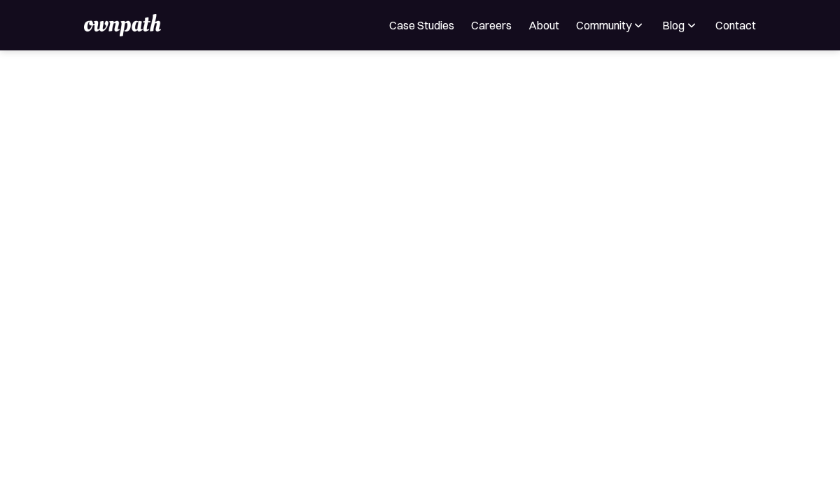 Image resolution: width=840 pixels, height=504 pixels. I want to click on a: Careers, so click(491, 25).